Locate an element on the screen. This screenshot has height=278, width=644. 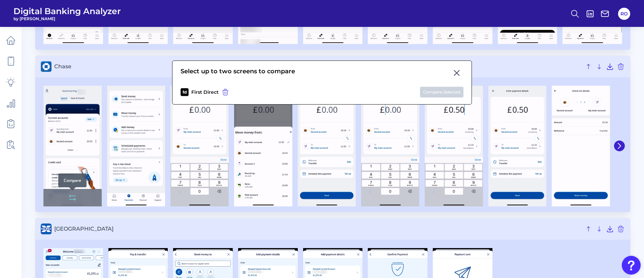
div: Compare is located at coordinates (73, 180).